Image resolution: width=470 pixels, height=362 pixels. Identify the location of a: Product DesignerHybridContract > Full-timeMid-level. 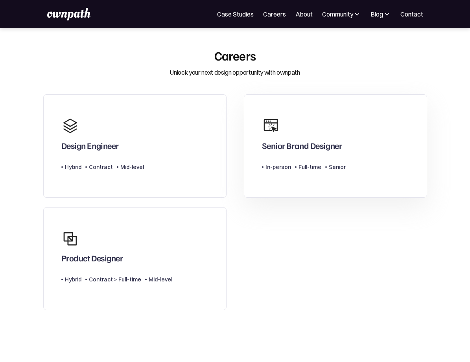
(135, 259).